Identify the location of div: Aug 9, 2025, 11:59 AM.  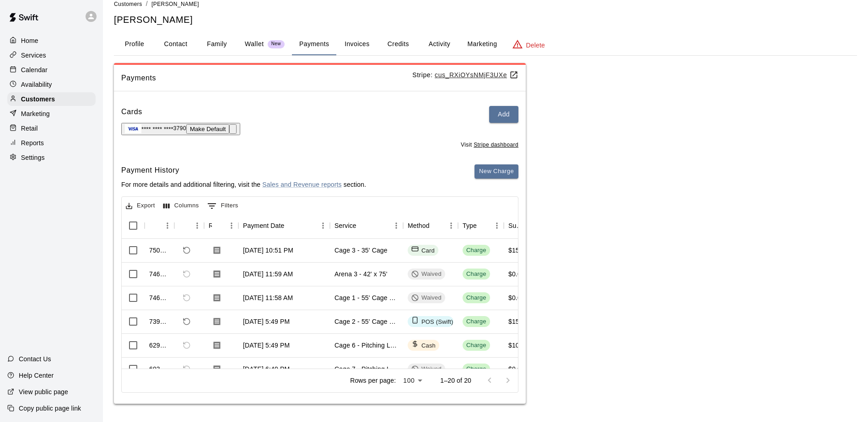
(267, 274).